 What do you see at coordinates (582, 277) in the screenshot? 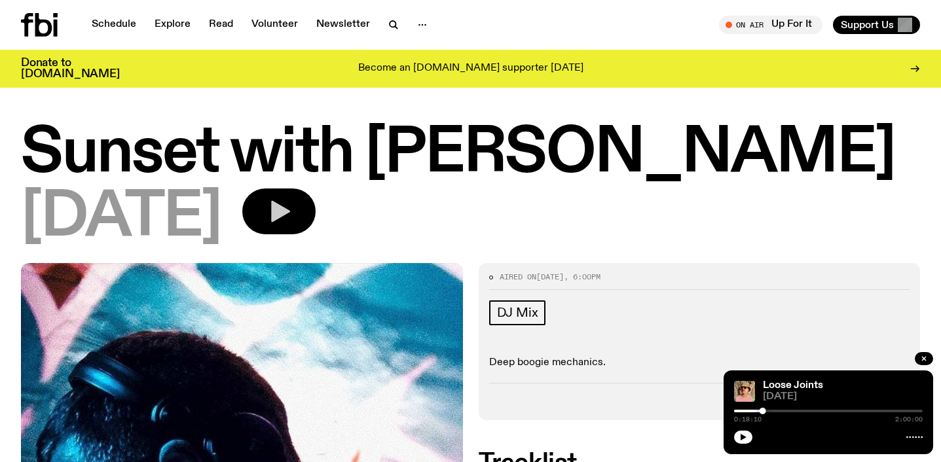
I see `span: , 6:00pm` at bounding box center [582, 277].